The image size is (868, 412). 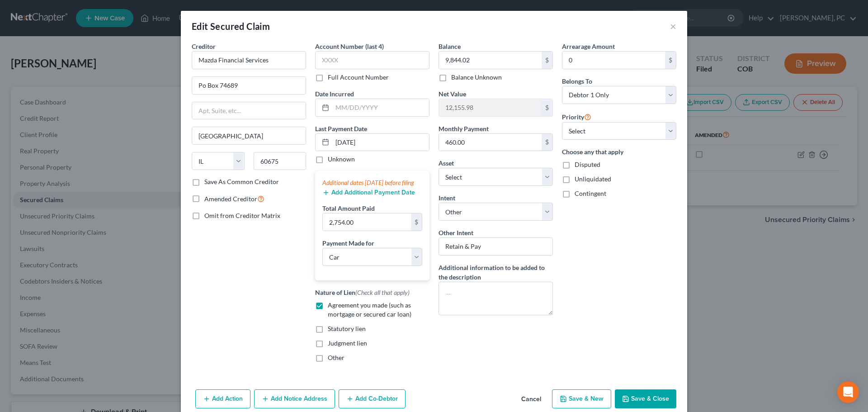 What do you see at coordinates (496, 272) in the screenshot?
I see `label: Additional information to be added to the description` at bounding box center [496, 272].